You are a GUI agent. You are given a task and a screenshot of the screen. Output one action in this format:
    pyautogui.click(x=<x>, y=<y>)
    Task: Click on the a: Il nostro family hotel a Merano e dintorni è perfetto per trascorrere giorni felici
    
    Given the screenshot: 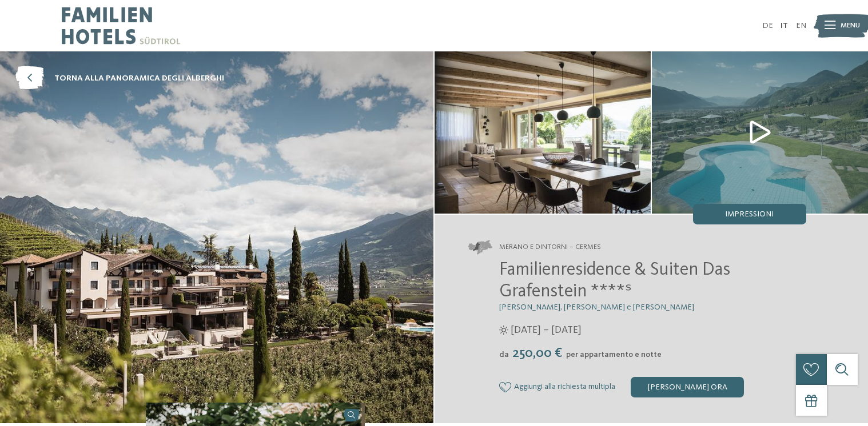 What is the action you would take?
    pyautogui.click(x=760, y=132)
    